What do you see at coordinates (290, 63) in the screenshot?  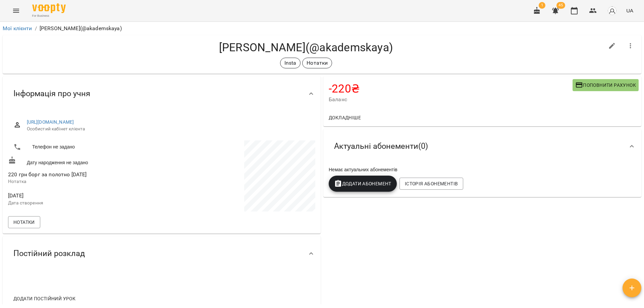 I see `p: Insta` at bounding box center [290, 63].